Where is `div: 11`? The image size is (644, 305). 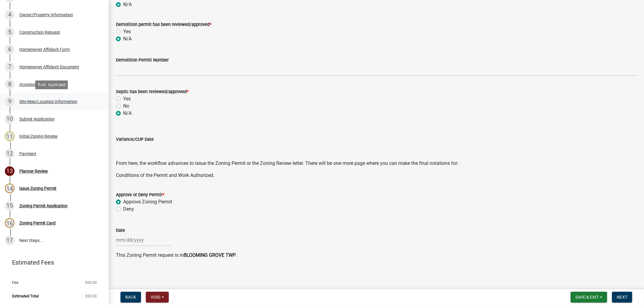 div: 11 is located at coordinates (10, 136).